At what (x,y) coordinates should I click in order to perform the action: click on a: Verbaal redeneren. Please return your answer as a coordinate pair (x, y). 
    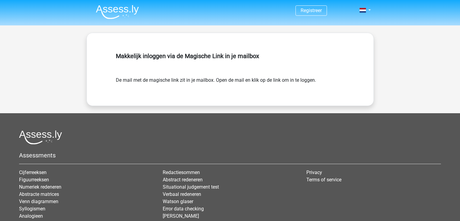
    Looking at the image, I should click on (182, 194).